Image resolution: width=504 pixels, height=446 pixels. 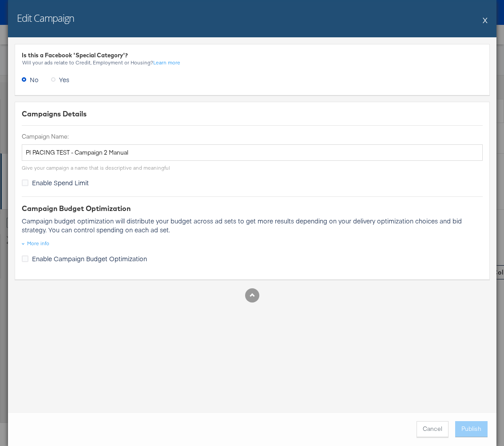 I want to click on div: Learn more, so click(x=166, y=63).